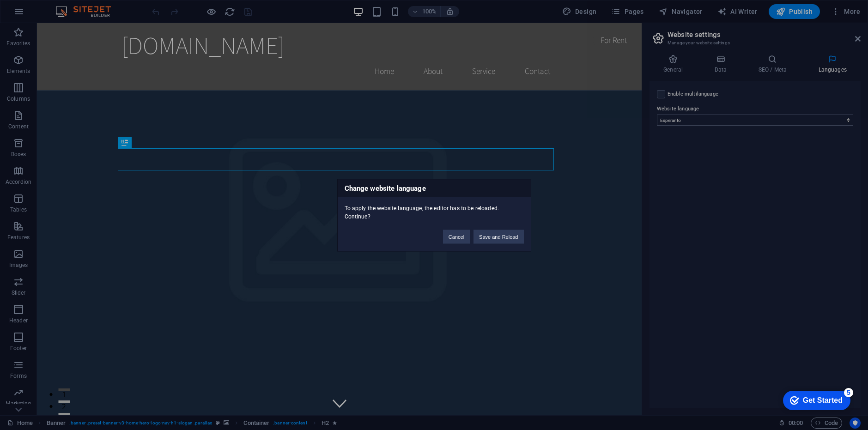 This screenshot has height=430, width=868. Describe the element at coordinates (27, 378) in the screenshot. I see `button: 2` at that location.